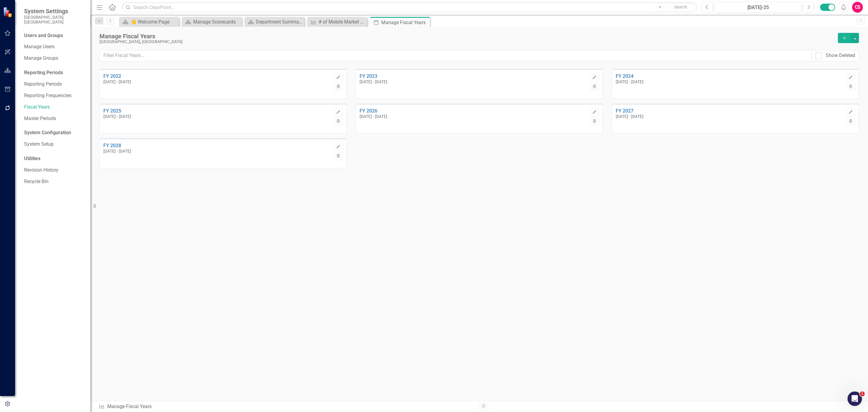  Describe the element at coordinates (680, 7) in the screenshot. I see `button: Search` at that location.